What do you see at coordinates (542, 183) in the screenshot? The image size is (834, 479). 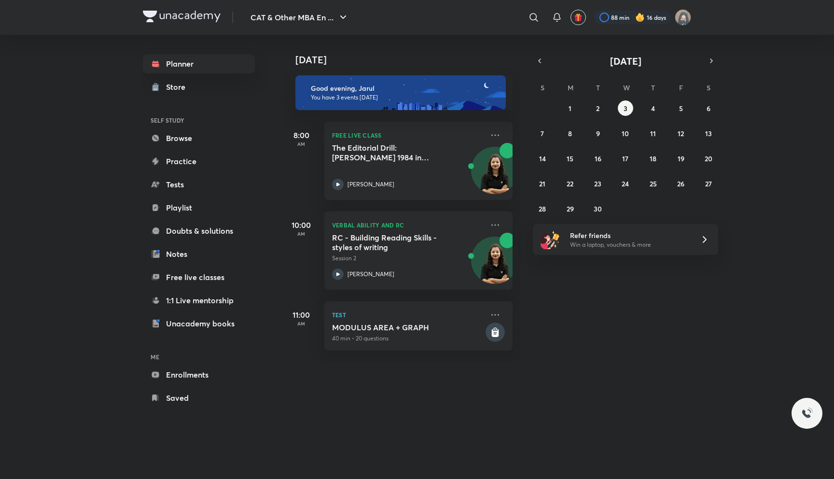 I see `abbr: September 21, 2025` at bounding box center [542, 183].